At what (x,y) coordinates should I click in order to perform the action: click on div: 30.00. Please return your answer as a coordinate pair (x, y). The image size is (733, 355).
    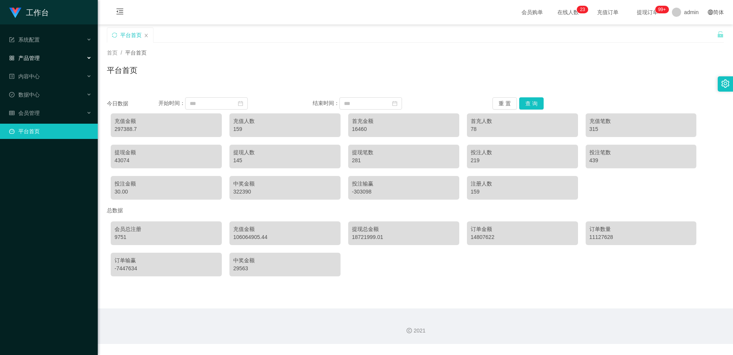
    Looking at the image, I should click on (166, 192).